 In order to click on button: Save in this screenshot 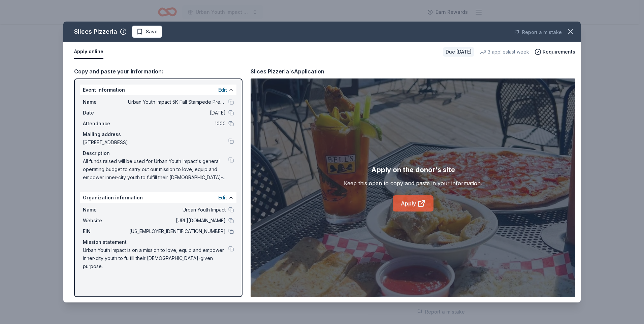, I will do `click(147, 32)`.